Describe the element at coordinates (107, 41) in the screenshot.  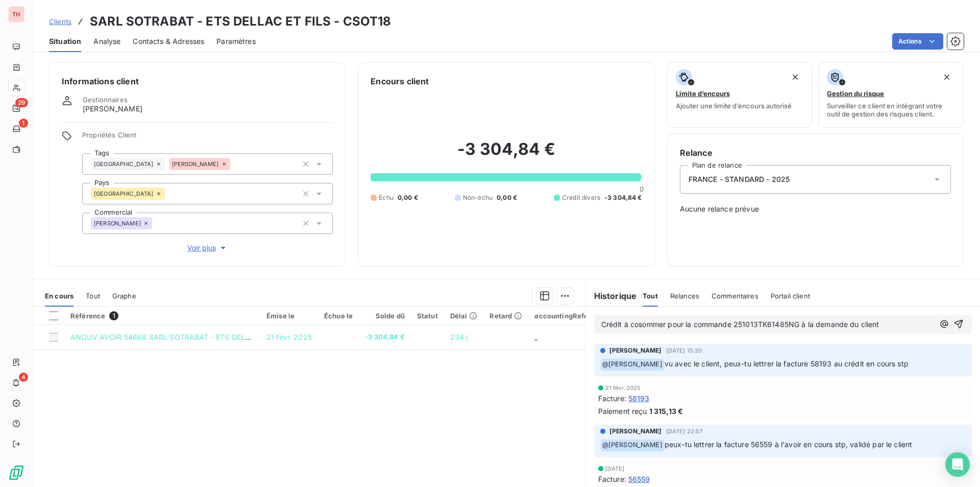
I see `span: Analyse` at that location.